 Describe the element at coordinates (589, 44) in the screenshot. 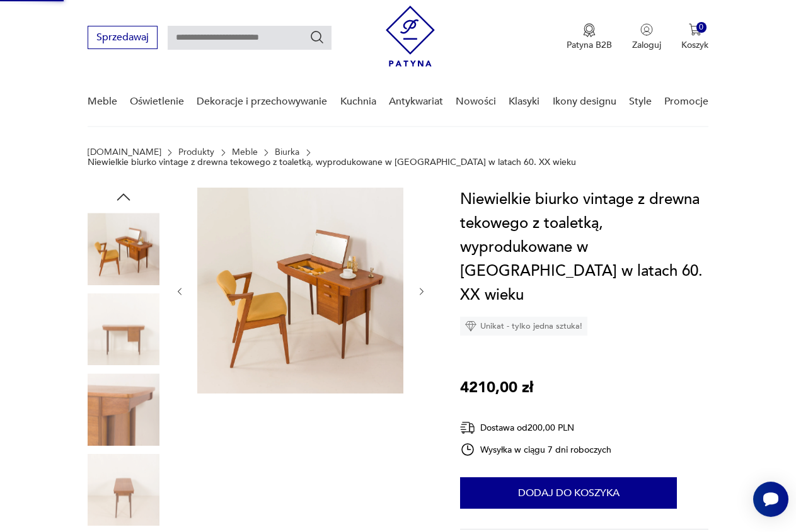

I see `p: Patyna B2B` at that location.